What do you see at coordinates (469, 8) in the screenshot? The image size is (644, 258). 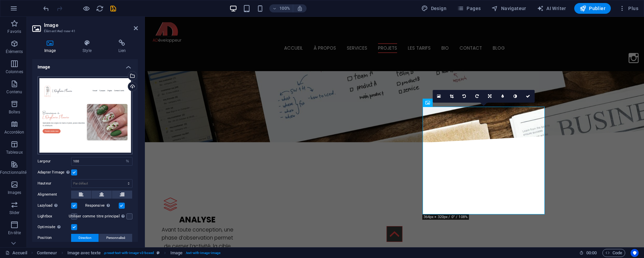 I see `span: Pages` at bounding box center [469, 8].